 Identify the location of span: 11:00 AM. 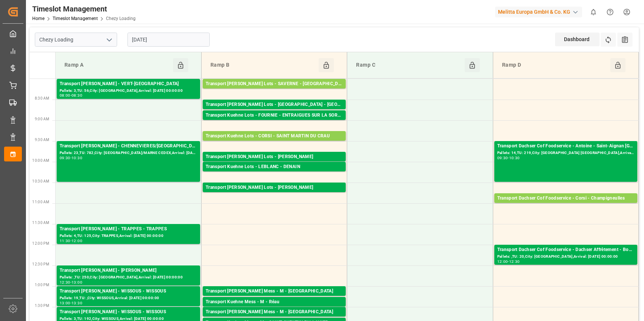
(41, 202).